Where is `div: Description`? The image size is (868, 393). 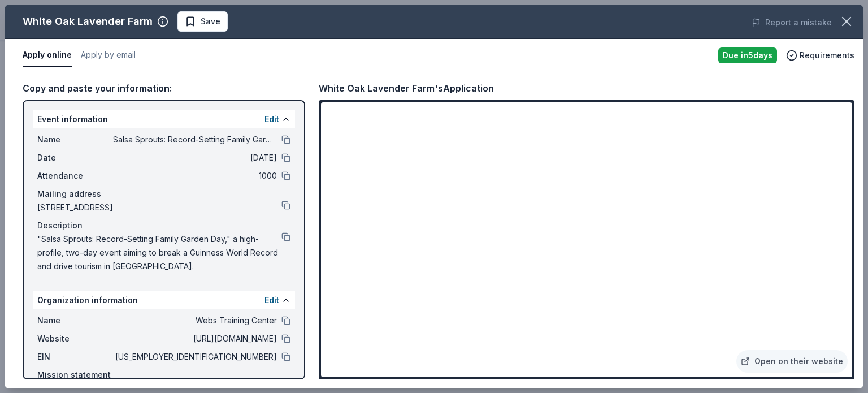 div: Description is located at coordinates (164, 226).